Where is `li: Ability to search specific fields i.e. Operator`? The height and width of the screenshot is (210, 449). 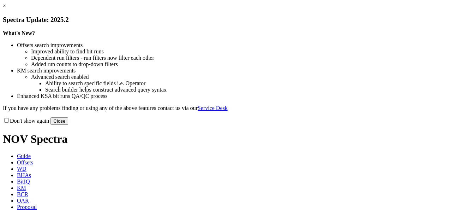
li: Ability to search specific fields i.e. Operator is located at coordinates (246, 83).